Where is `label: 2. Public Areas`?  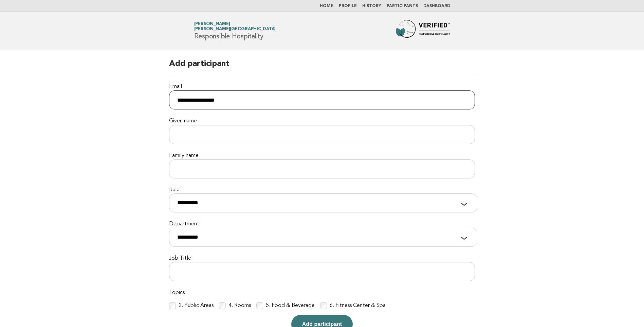
label: 2. Public Areas is located at coordinates (196, 305).